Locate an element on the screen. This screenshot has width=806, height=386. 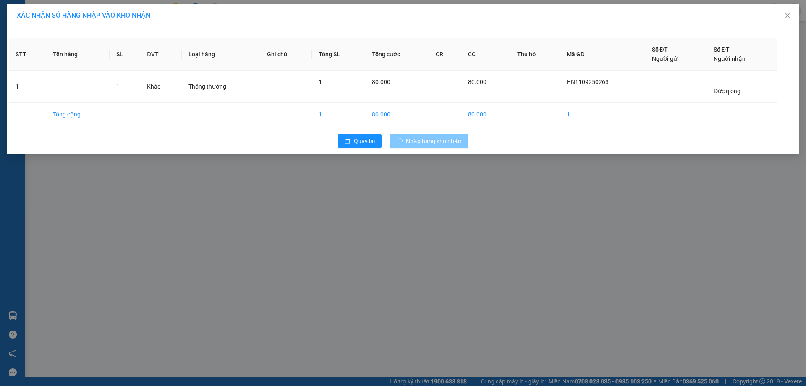
th: CR is located at coordinates (445, 54).